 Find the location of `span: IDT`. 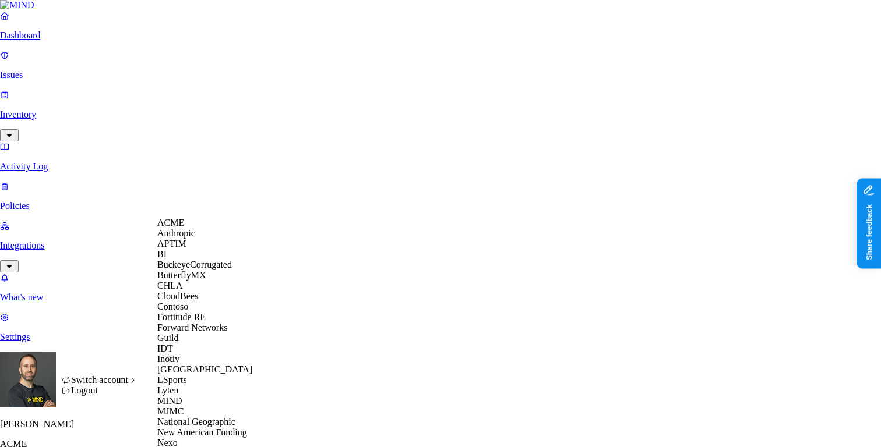

span: IDT is located at coordinates (165, 348).